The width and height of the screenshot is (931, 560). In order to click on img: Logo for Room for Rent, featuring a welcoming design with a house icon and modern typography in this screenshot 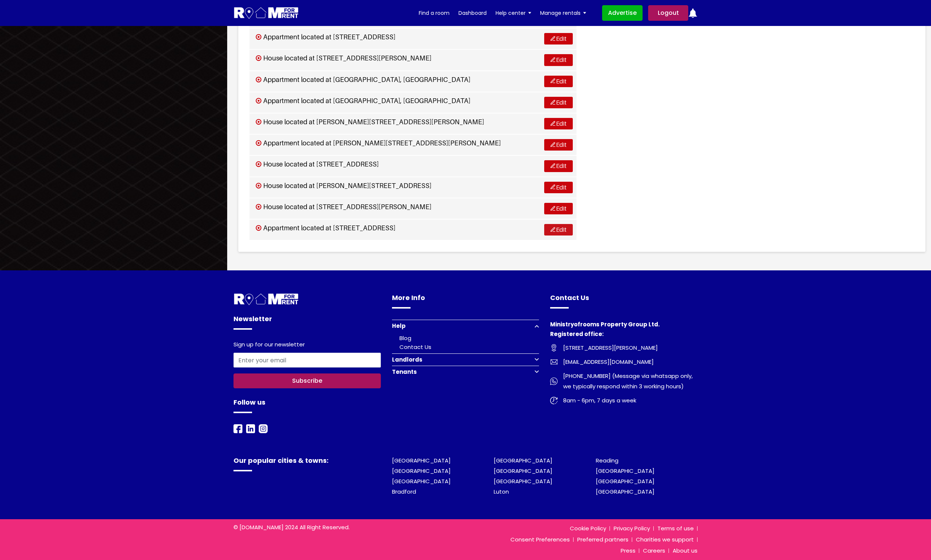, I will do `click(266, 13)`.